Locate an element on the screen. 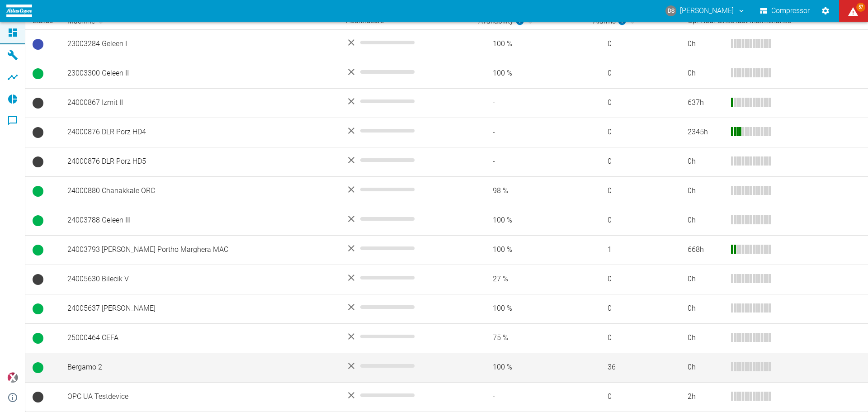 This screenshot has height=412, width=868. td: 24000876 DLR Porz HD4 is located at coordinates (200, 132).